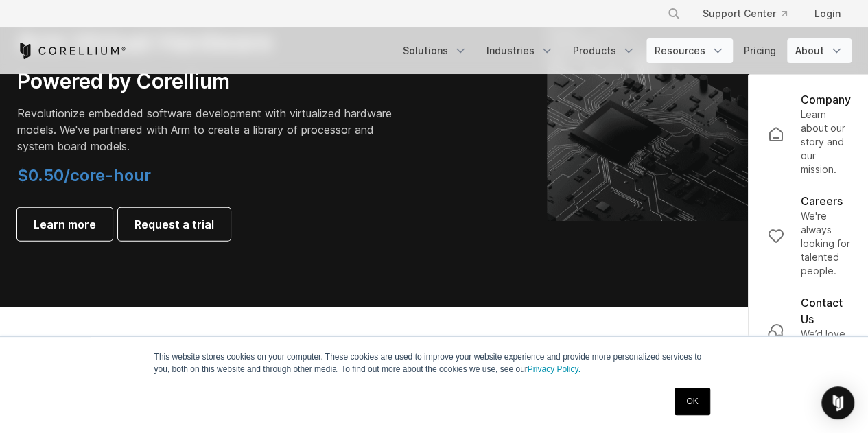  What do you see at coordinates (808, 134) in the screenshot?
I see `a: Company Learn about our story and our mission.` at bounding box center [808, 134].